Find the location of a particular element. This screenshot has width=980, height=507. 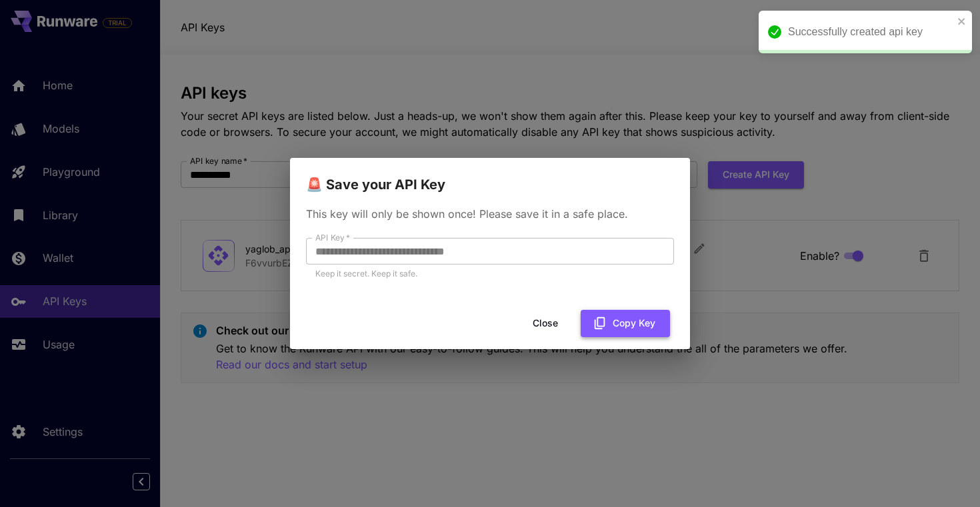

button: Close is located at coordinates (545, 323).